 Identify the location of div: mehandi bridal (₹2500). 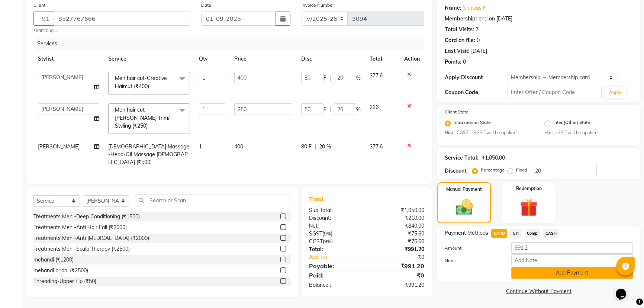
(61, 270).